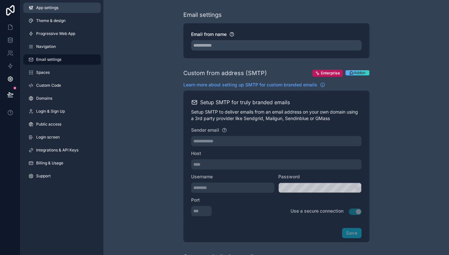 Image resolution: width=449 pixels, height=255 pixels. What do you see at coordinates (48, 137) in the screenshot?
I see `span: Login screen` at bounding box center [48, 137].